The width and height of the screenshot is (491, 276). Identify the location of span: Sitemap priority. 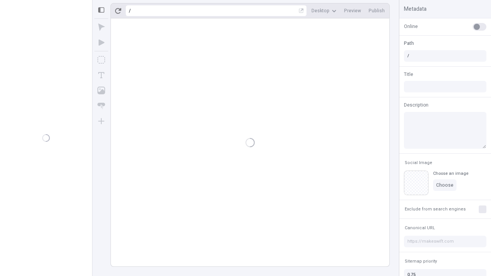
(421, 261).